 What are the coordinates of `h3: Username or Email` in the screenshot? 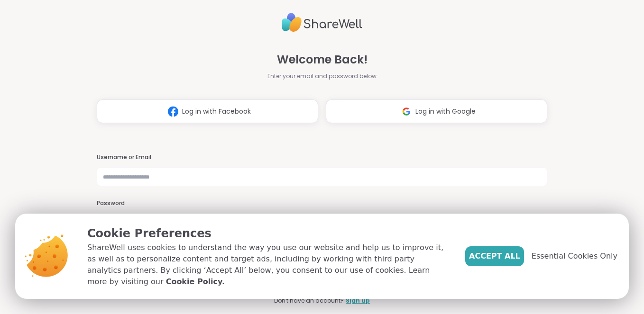 It's located at (322, 157).